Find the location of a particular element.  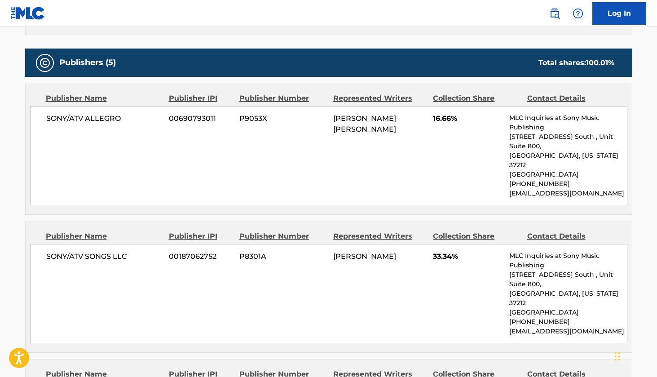

img: MLC Logo is located at coordinates (28, 13).